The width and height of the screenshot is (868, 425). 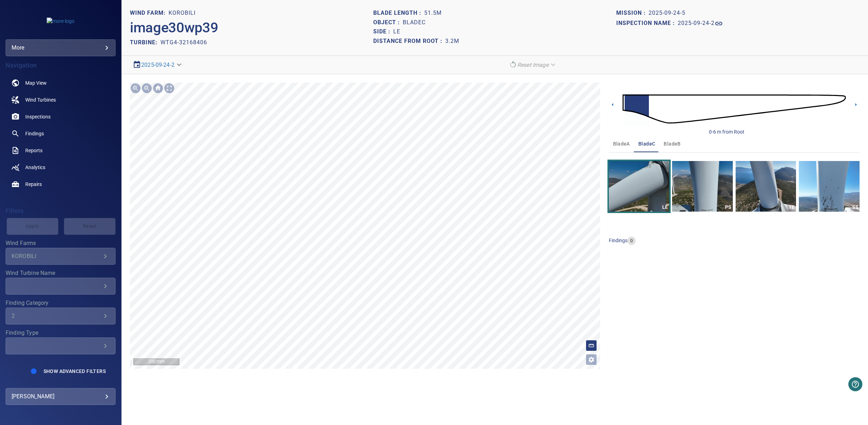 What do you see at coordinates (60, 151) in the screenshot?
I see `a: reports noActive` at bounding box center [60, 151].